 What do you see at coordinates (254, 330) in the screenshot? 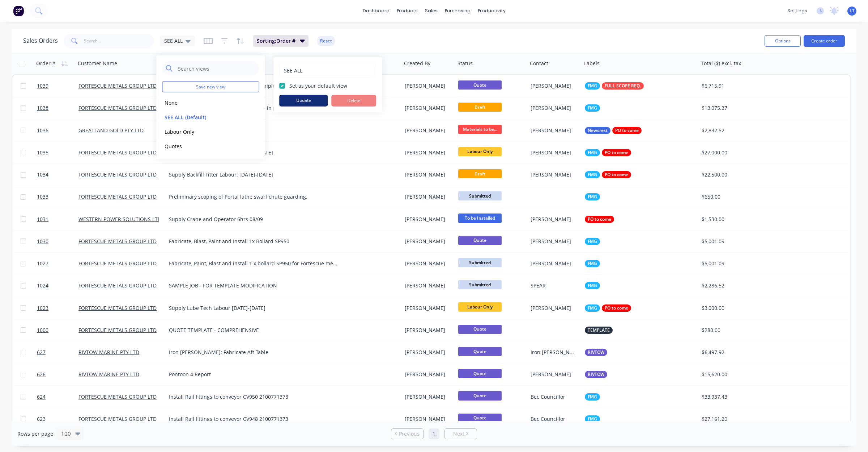
I see `div: QUOTE TEMPLATE - COMPREHENSIVE` at bounding box center [254, 330].